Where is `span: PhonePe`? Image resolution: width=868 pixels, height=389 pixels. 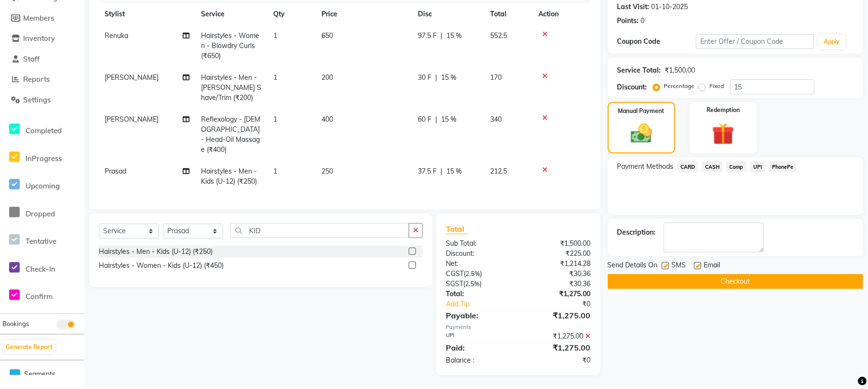 span: PhonePe is located at coordinates (783, 167).